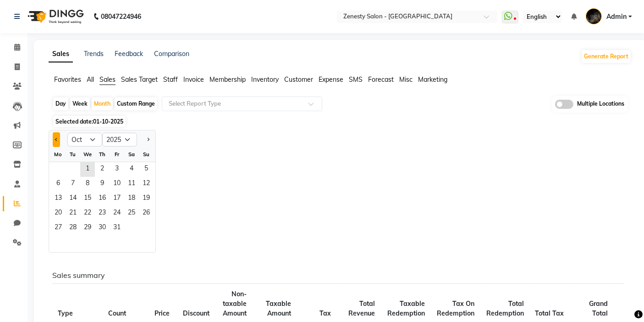 This screenshot has width=644, height=322. What do you see at coordinates (58, 213) in the screenshot?
I see `div: Monday, October 20, 2025` at bounding box center [58, 213].